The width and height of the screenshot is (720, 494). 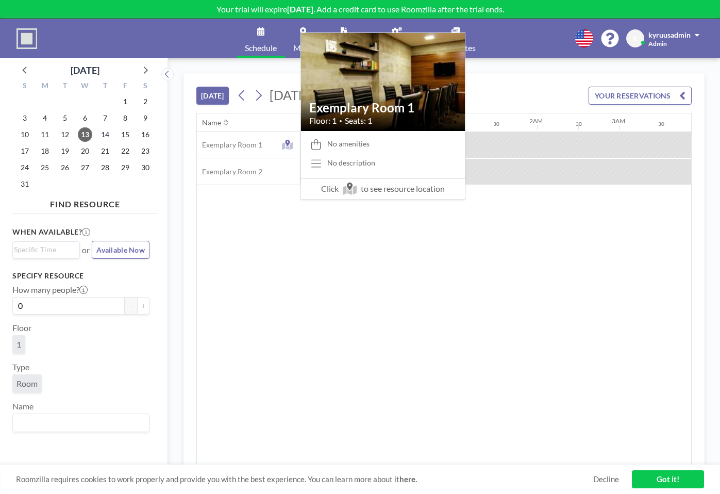 What do you see at coordinates (229, 145) in the screenshot?
I see `span: Exemplary Room 1` at bounding box center [229, 145].